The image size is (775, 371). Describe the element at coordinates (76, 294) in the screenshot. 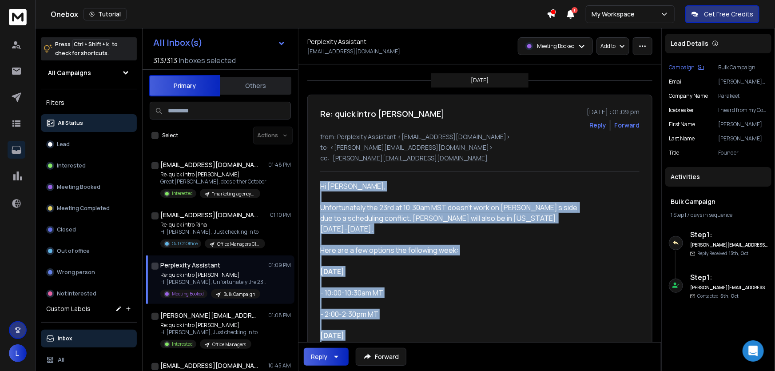

I see `p: Not Interested` at that location.